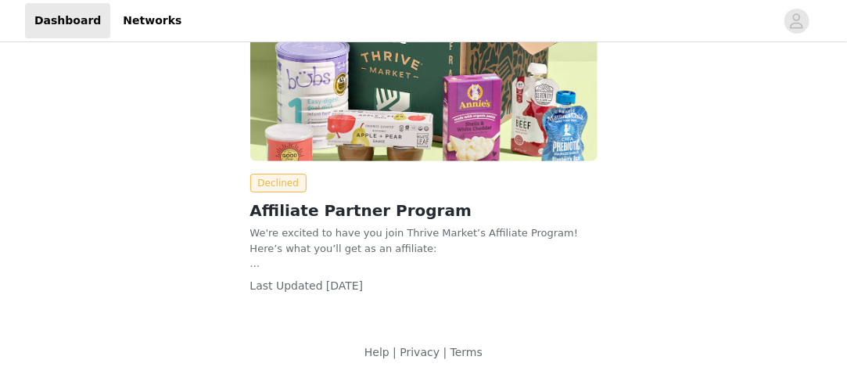 The height and width of the screenshot is (378, 847). Describe the element at coordinates (67, 20) in the screenshot. I see `a: Dashboard` at that location.